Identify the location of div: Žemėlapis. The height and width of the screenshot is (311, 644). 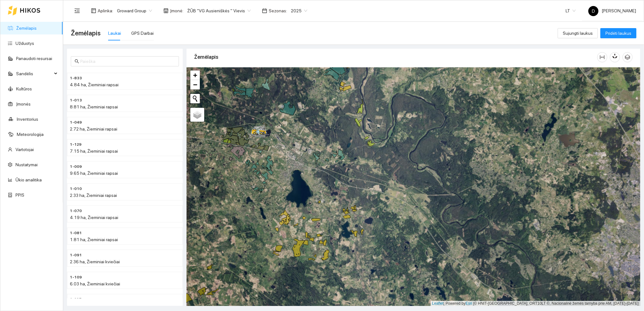
(396, 57).